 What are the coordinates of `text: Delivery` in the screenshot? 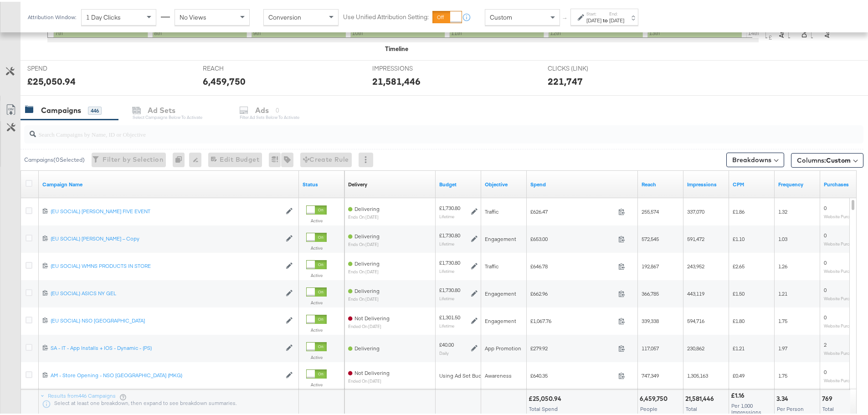 It's located at (804, 24).